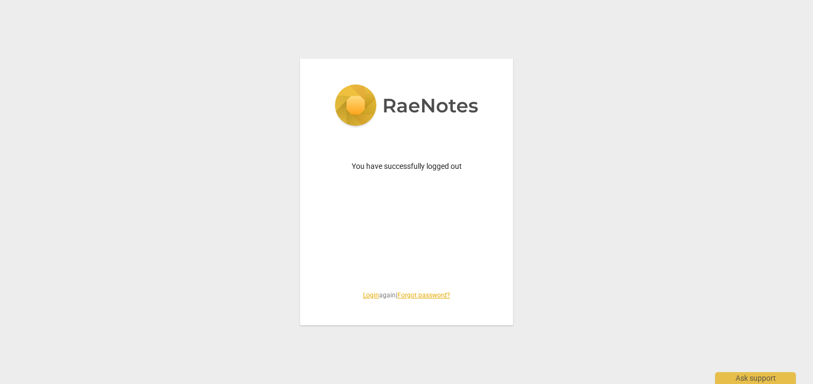  What do you see at coordinates (371, 295) in the screenshot?
I see `a: Login` at bounding box center [371, 295].